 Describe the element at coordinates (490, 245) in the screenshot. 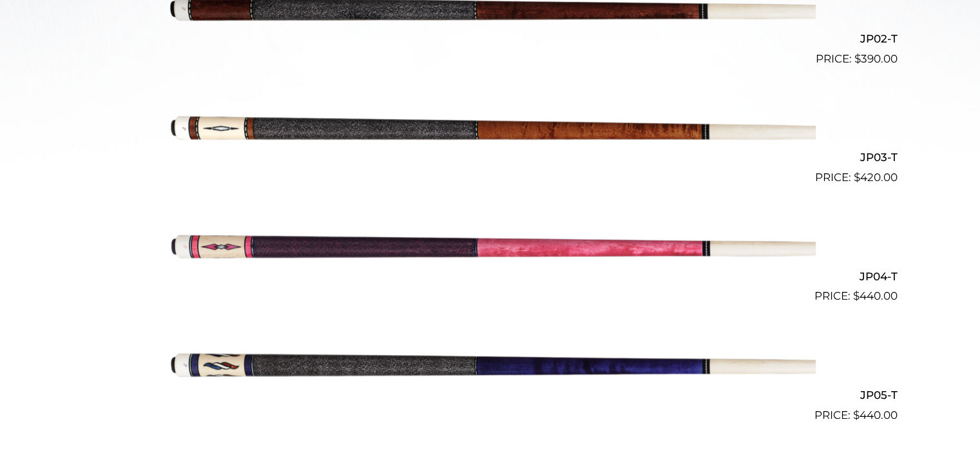

I see `img: JP04-T` at that location.